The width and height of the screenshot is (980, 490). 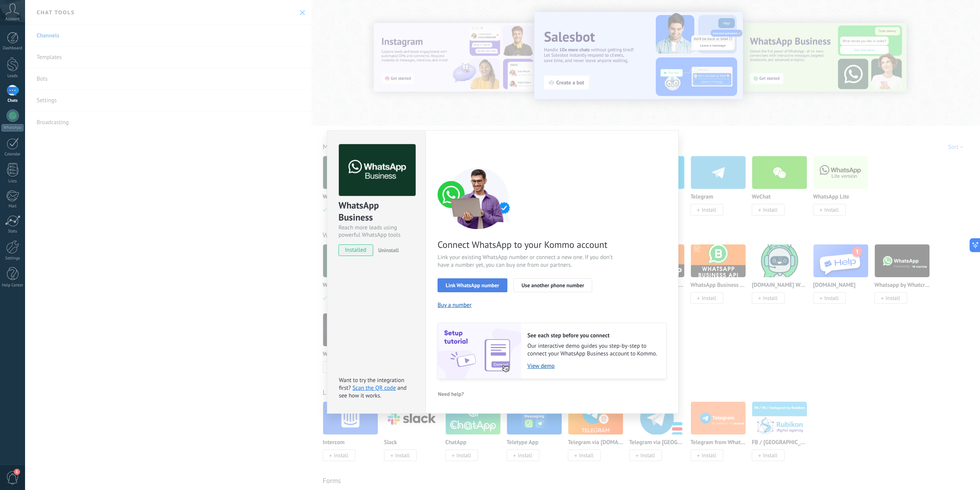 I want to click on div: Settings, so click(x=13, y=258).